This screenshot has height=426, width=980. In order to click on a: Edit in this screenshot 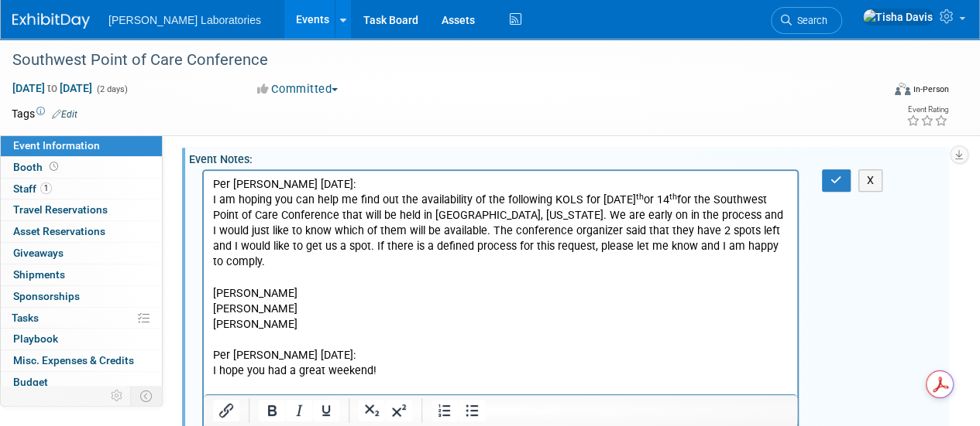, I will do `click(64, 114)`.